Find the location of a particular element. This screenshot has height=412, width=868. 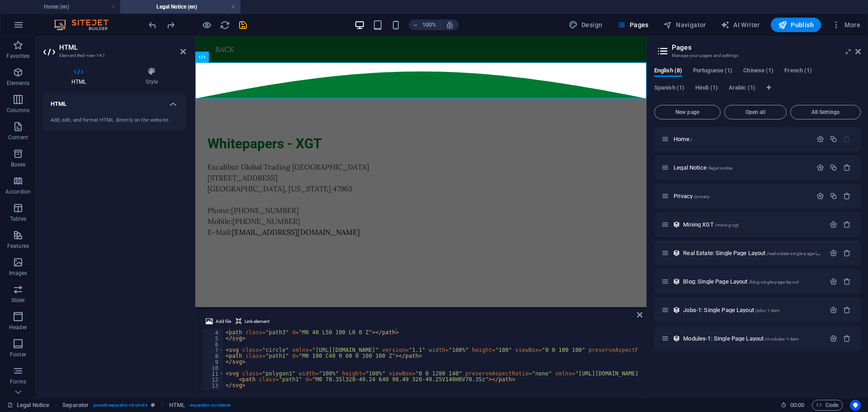

div: Privacy/privacy is located at coordinates (741, 196).